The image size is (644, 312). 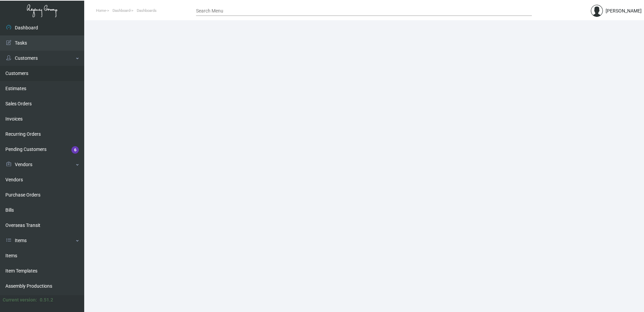 I want to click on div: 0.51.2, so click(x=46, y=299).